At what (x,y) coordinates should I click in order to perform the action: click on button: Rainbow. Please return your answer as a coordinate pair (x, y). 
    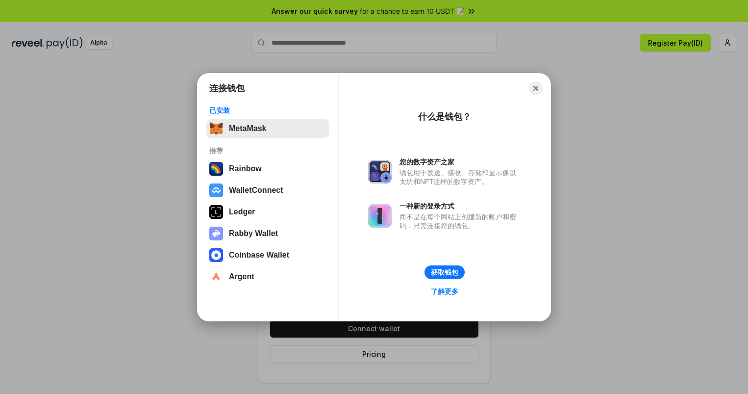
    Looking at the image, I should click on (268, 169).